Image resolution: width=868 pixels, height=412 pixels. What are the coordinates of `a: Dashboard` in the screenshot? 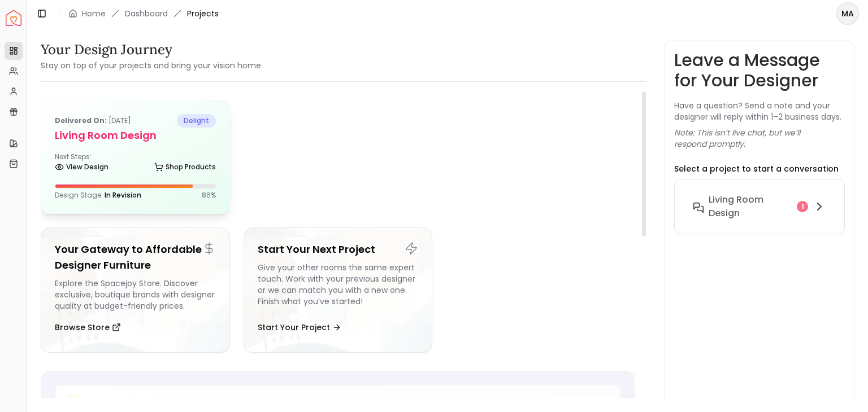 It's located at (147, 14).